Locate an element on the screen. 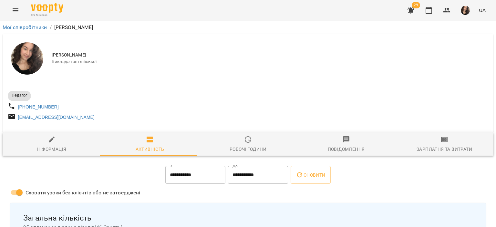 The image size is (496, 227). button: UA is located at coordinates (482, 10).